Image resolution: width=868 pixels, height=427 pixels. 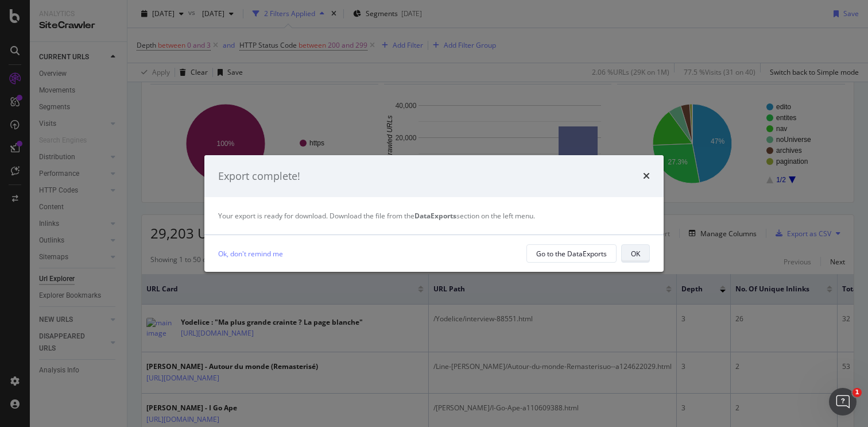 I want to click on div: Go to the DataExports, so click(x=571, y=254).